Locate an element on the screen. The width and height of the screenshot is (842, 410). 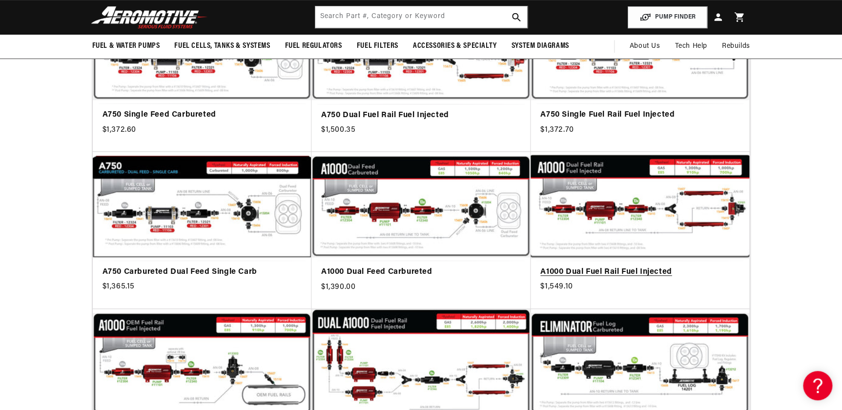
a: A1000 Dual Fuel Rail Fuel Injected is located at coordinates (640, 273).